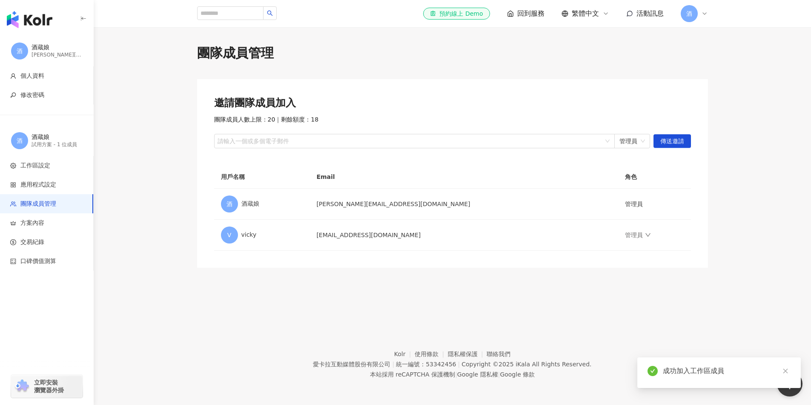 Image resolution: width=811 pixels, height=405 pixels. What do you see at coordinates (35, 166) in the screenshot?
I see `span: 工作區設定` at bounding box center [35, 166].